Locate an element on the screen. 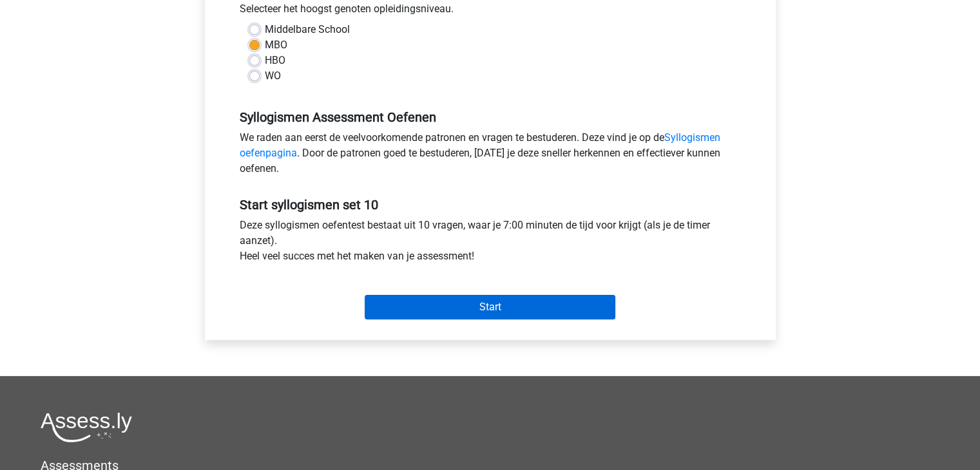 Image resolution: width=980 pixels, height=470 pixels. h5: Syllogismen Assessment Oefenen is located at coordinates (490, 117).